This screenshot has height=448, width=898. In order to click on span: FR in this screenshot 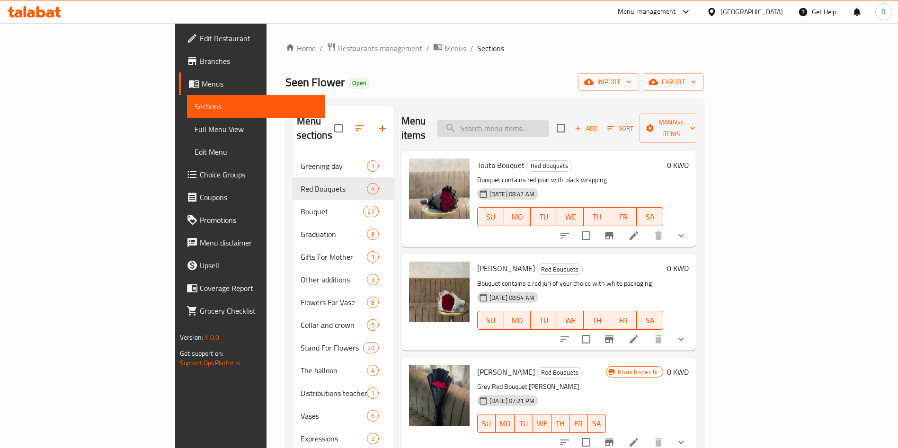, I will do `click(578, 423)`.